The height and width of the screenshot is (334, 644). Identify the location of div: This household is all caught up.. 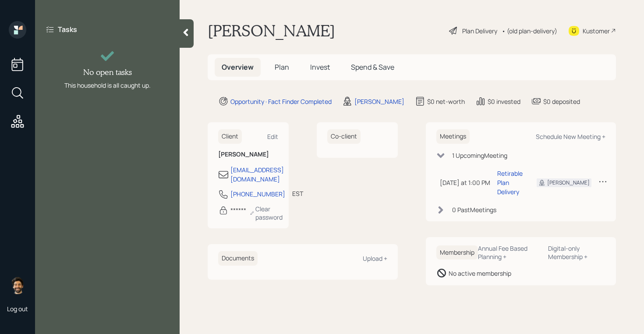
(107, 85).